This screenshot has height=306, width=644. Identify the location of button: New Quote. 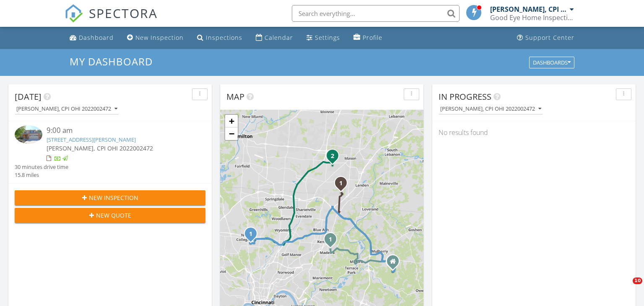
(109, 216).